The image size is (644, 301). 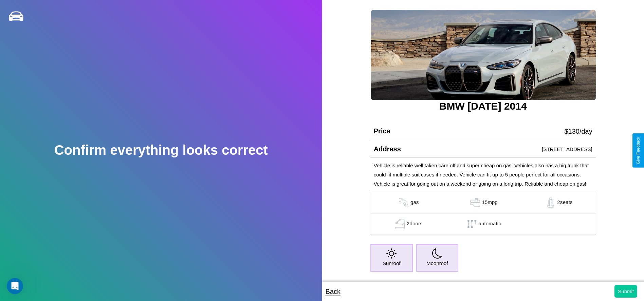 What do you see at coordinates (161, 150) in the screenshot?
I see `h2: Confirm everything looks correct` at bounding box center [161, 150].